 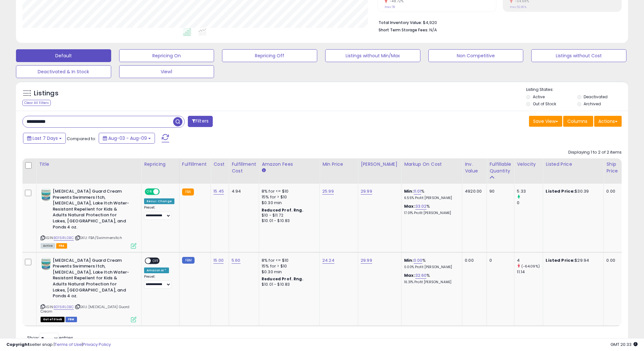 What do you see at coordinates (432, 164) in the screenshot?
I see `div: Markup on Cost` at bounding box center [432, 164].